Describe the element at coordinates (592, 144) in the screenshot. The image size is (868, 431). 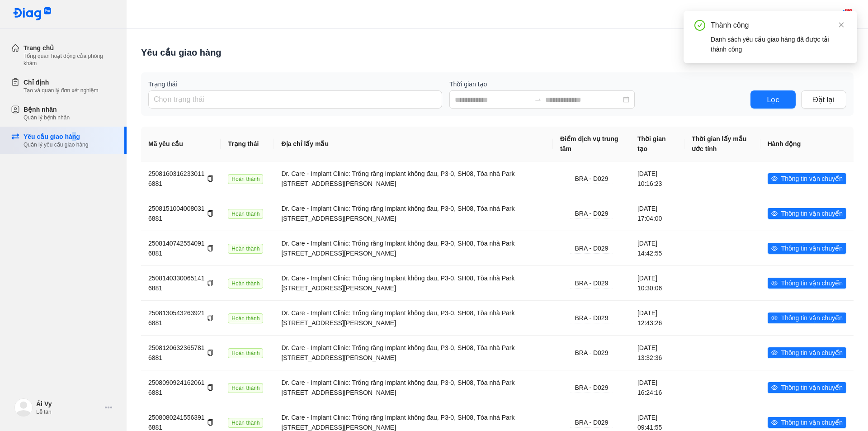
I see `th: Điểm dịch vụ trung tâm` at that location.